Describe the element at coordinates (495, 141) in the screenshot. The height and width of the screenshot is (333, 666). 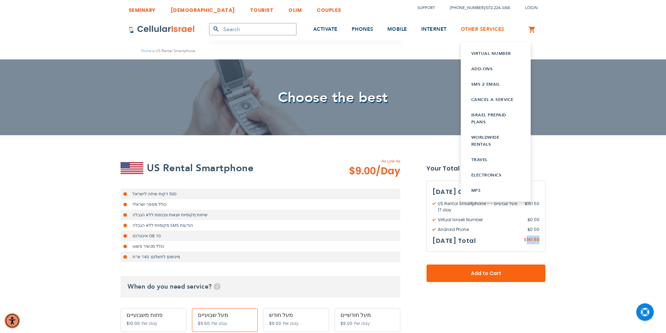
I see `a: WORLDWIDE rentals` at that location.